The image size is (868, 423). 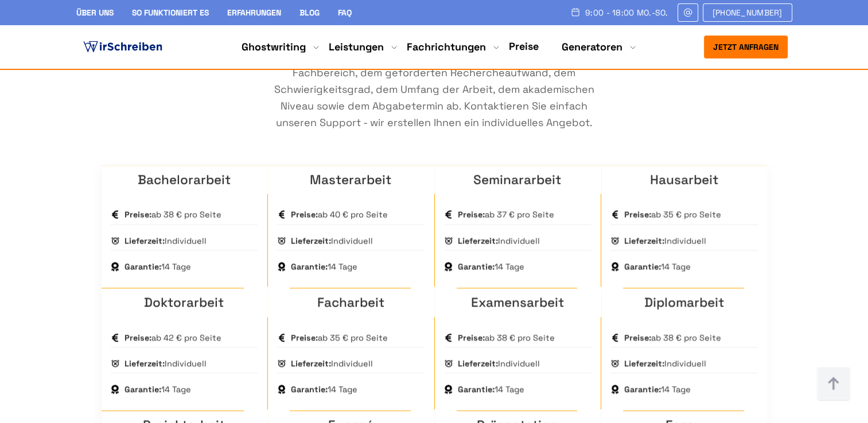 What do you see at coordinates (626, 12) in the screenshot?
I see `span: 9:00 - 18:00 Mo.-So.` at bounding box center [626, 12].